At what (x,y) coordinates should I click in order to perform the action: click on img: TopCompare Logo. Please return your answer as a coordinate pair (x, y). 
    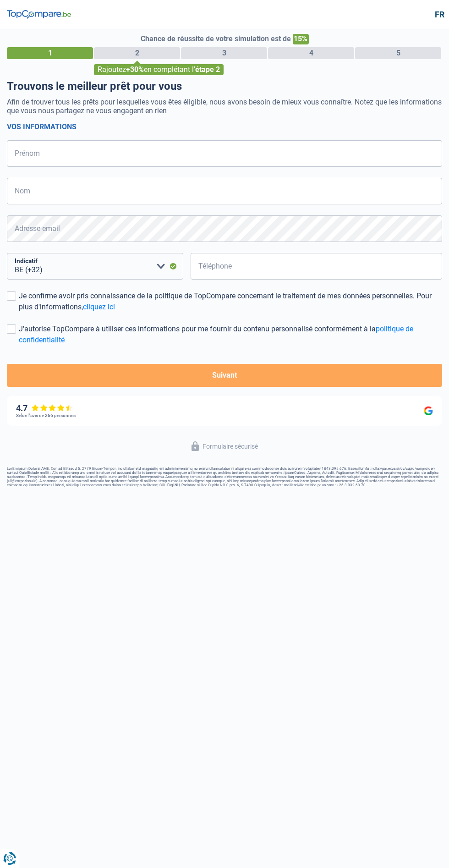
    Looking at the image, I should click on (39, 14).